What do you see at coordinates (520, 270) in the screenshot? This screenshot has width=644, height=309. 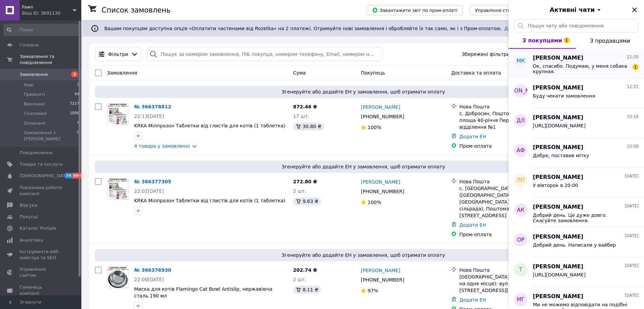 I see `span: Т` at bounding box center [520, 270].